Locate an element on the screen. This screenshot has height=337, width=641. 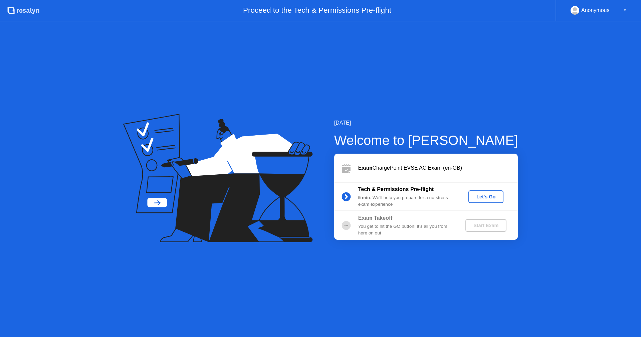
div: Anonymous is located at coordinates (595, 10).